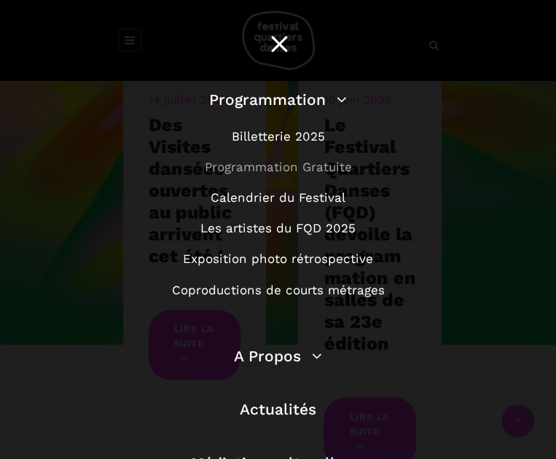 This screenshot has height=459, width=556. I want to click on a: Calendrier du Festival, so click(278, 197).